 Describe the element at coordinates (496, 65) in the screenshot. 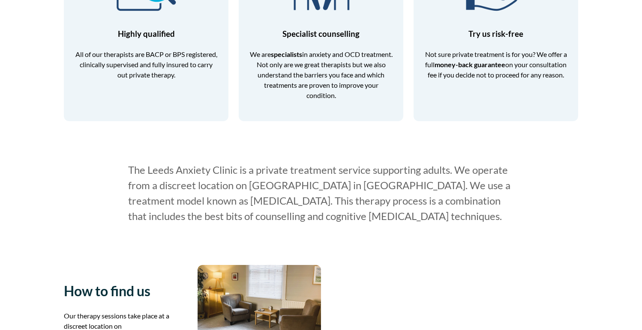

I see `p: Not sure private treatment is for you? We offer a full on your consultation fee if you decide not...` at that location.